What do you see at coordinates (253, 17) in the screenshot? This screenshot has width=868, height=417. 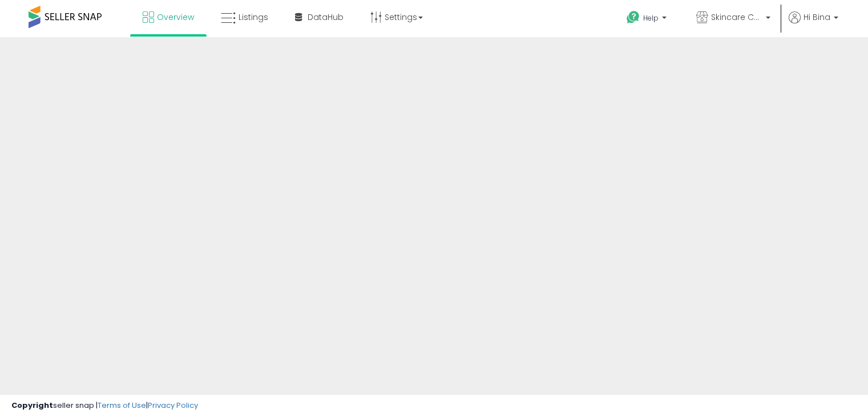 I see `span: Listings` at bounding box center [253, 17].